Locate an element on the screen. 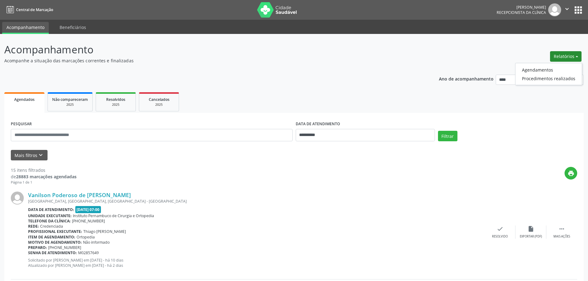 The width and height of the screenshot is (588, 281). i: check is located at coordinates (500, 229).